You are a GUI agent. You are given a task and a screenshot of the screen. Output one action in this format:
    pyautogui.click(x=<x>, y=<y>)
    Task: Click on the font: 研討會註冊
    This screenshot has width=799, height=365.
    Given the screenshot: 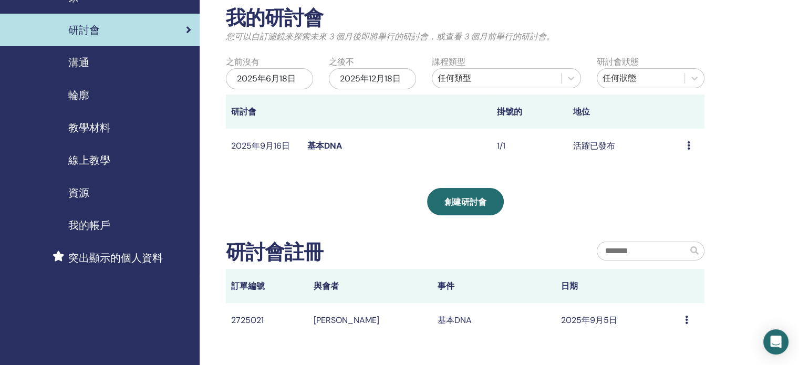 What is the action you would take?
    pyautogui.click(x=274, y=252)
    